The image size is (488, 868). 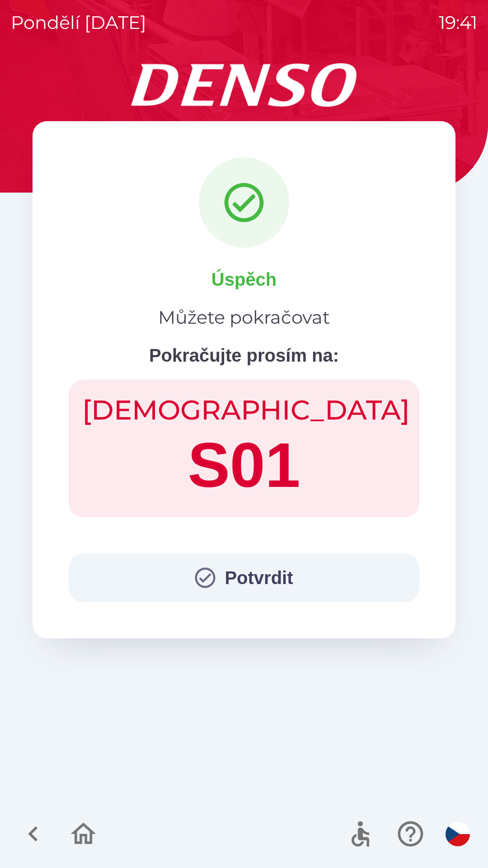 What do you see at coordinates (244, 85) in the screenshot?
I see `img: Logo` at bounding box center [244, 85].